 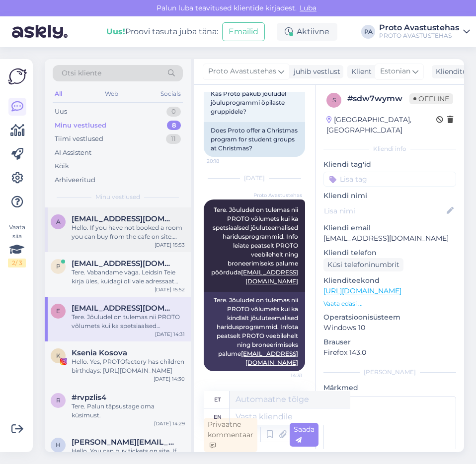 What do you see at coordinates (363, 264) in the screenshot?
I see `div: Küsi telefoninumbrit` at bounding box center [363, 264].